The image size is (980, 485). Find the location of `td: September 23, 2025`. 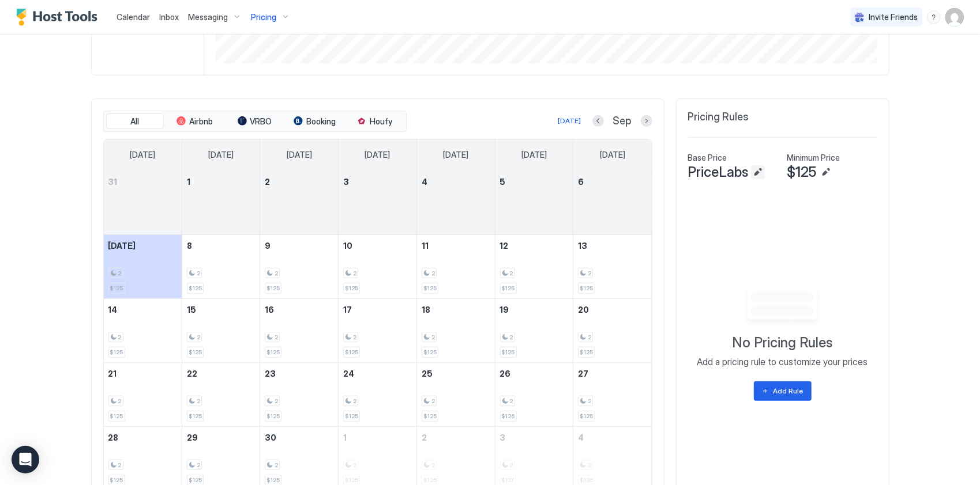

td: September 23, 2025 is located at coordinates (300, 394).